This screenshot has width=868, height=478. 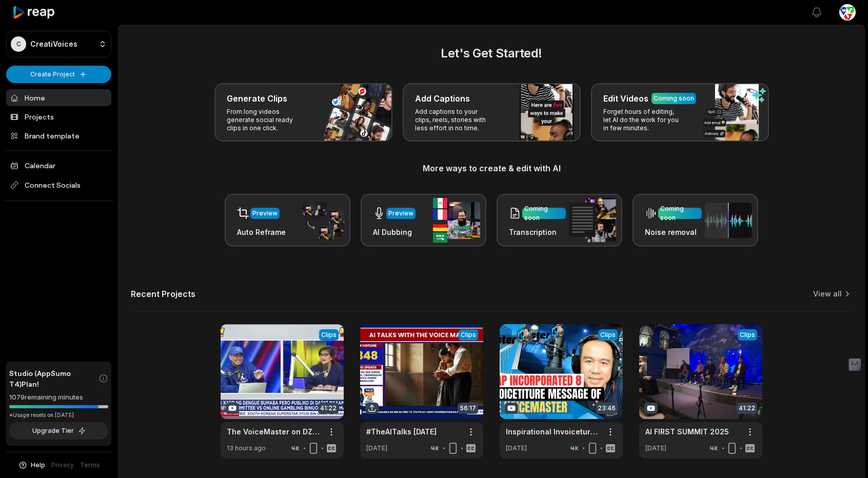 I want to click on a: AI FIRST SUMMIT 2025, so click(x=687, y=431).